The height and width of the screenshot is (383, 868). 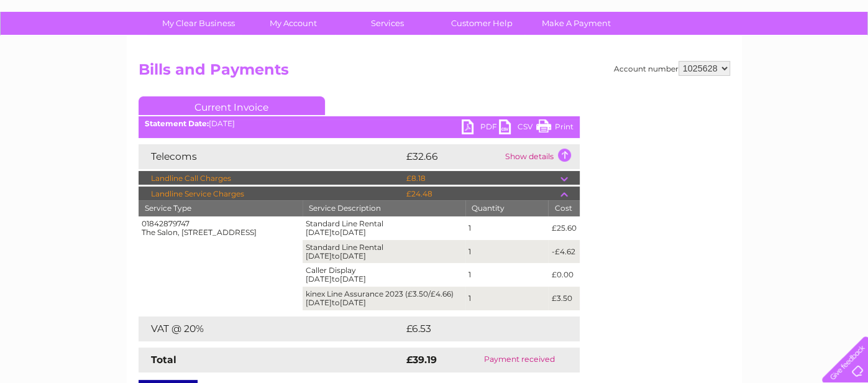 What do you see at coordinates (564, 228) in the screenshot?
I see `td: £25.60` at bounding box center [564, 228].